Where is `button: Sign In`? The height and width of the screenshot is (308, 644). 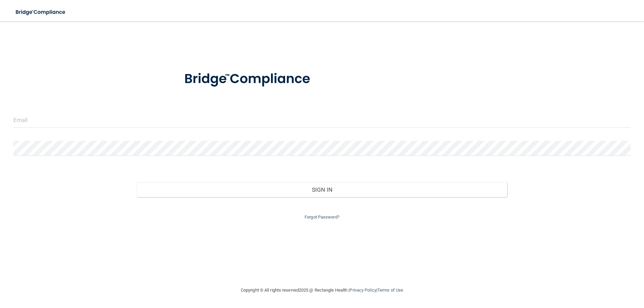 button: Sign In is located at coordinates (322, 190).